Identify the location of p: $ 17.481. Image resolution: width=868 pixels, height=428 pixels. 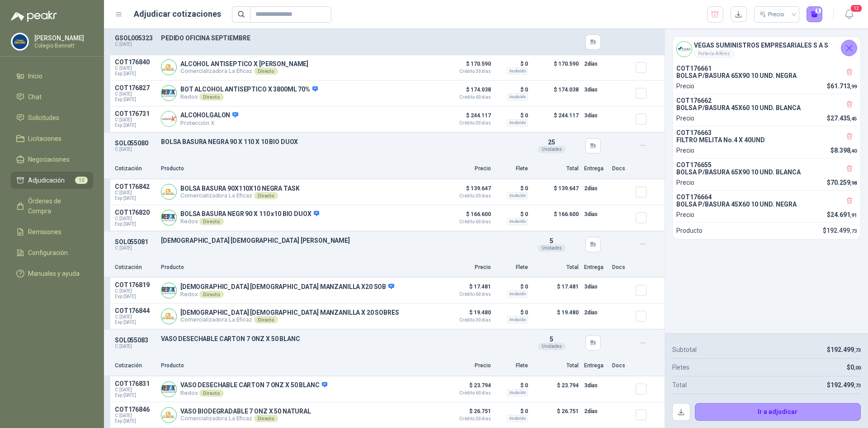
(556, 290).